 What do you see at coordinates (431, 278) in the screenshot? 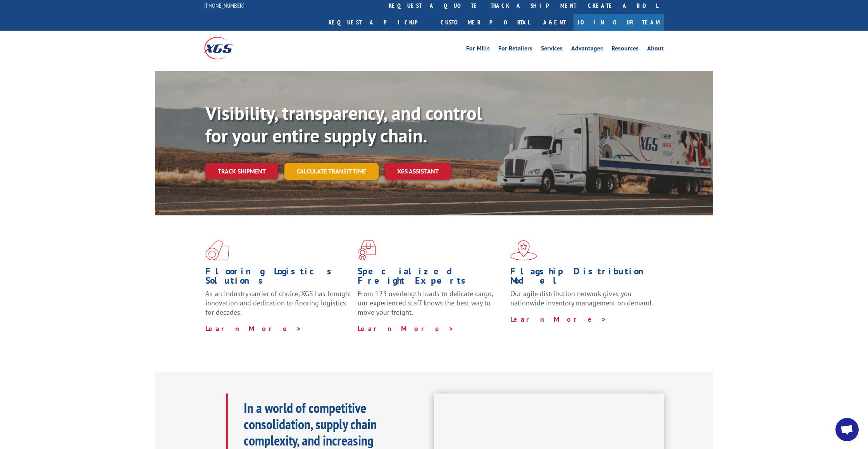
I see `h1: Specialized Freight Experts` at bounding box center [431, 278].